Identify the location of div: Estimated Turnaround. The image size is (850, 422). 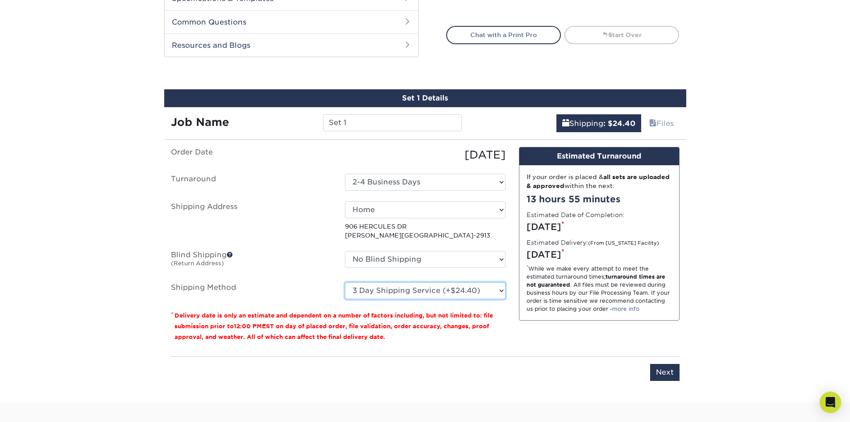
(600, 156).